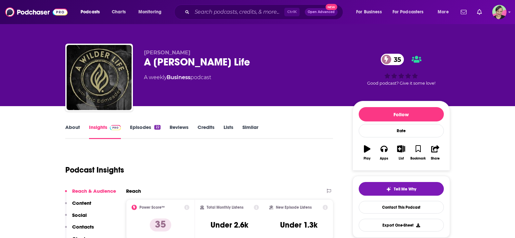 Image resolution: width=515 pixels, height=238 pixels. Describe the element at coordinates (99, 77) in the screenshot. I see `a: A Wilder Life` at that location.